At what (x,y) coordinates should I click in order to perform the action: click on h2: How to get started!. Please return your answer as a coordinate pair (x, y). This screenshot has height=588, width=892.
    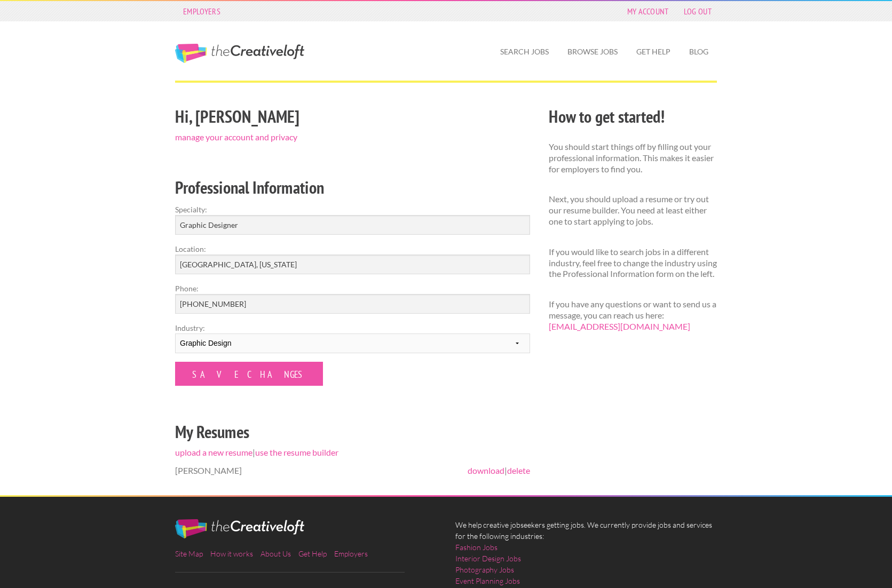
    Looking at the image, I should click on (632, 116).